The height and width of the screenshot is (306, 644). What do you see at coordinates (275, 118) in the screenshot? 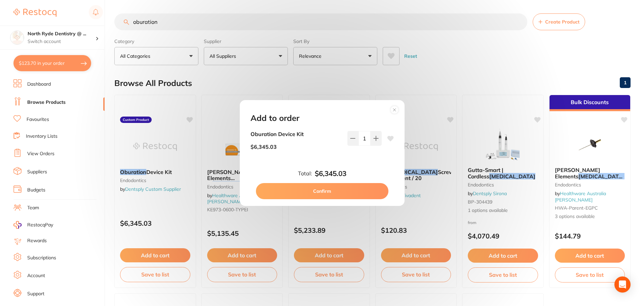
I see `h2: Add to order` at bounding box center [275, 118].